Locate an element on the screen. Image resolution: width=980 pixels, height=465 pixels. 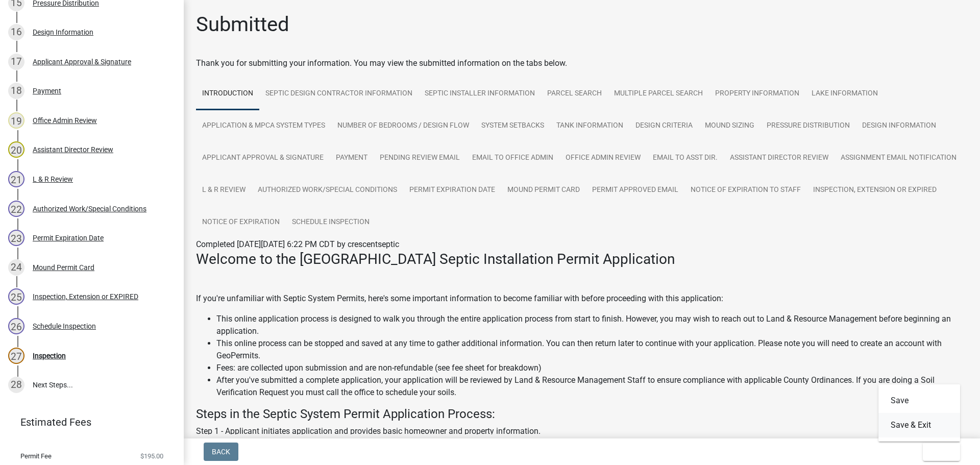
p: If you're unfamiliar with Septic System Permits, here's some important information to become fami... is located at coordinates (582, 299).